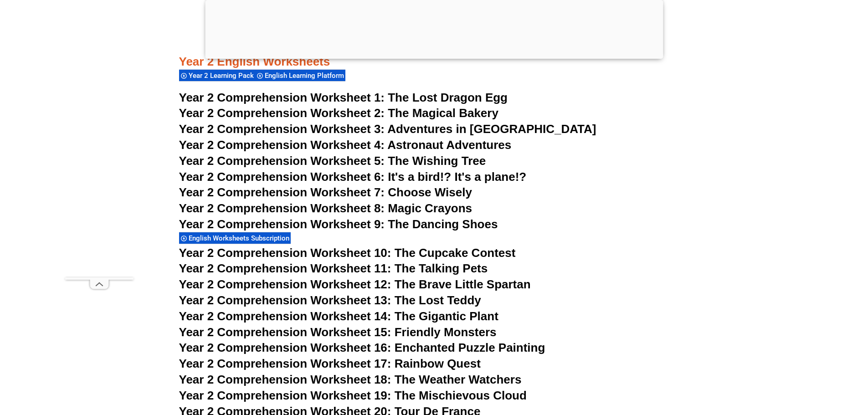 The image size is (868, 415). What do you see at coordinates (345, 145) in the screenshot?
I see `a: Year 2 Comprehension Worksheet 4: Astronaut Adventures` at bounding box center [345, 145].